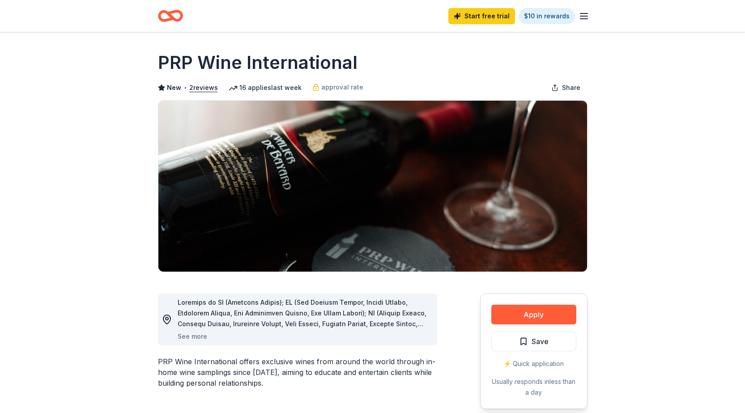 The width and height of the screenshot is (745, 413). I want to click on a: $10 in rewards, so click(547, 16).